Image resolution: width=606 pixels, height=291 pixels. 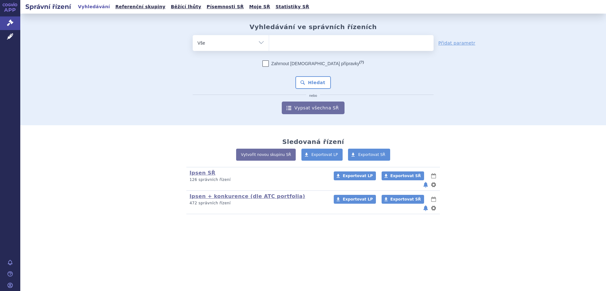 What do you see at coordinates (259, 7) in the screenshot?
I see `a: Moje SŘ` at bounding box center [259, 7].